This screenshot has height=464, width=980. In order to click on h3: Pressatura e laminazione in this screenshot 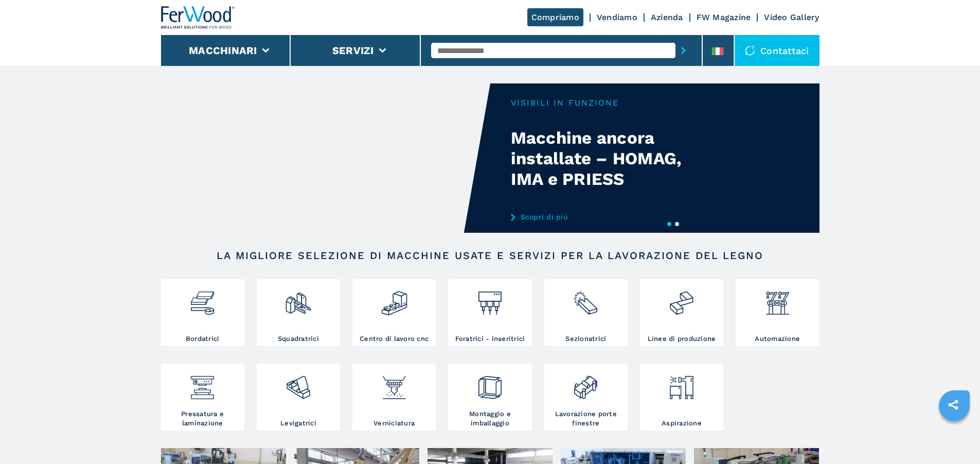, I will do `click(202, 419)`.